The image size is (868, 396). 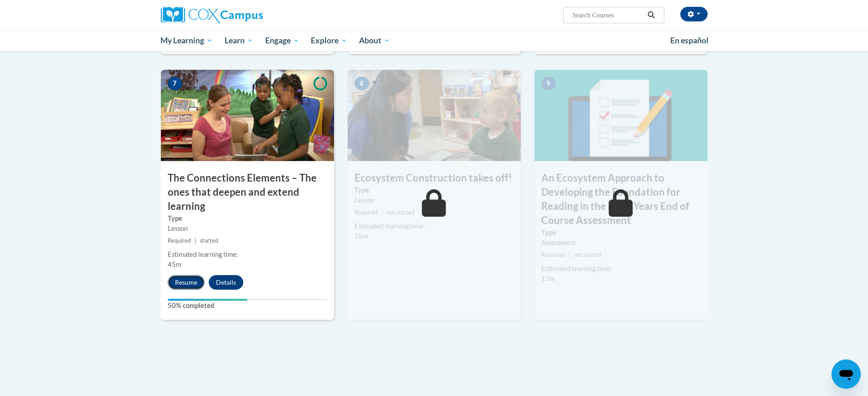 I want to click on div: Assessment, so click(x=621, y=242).